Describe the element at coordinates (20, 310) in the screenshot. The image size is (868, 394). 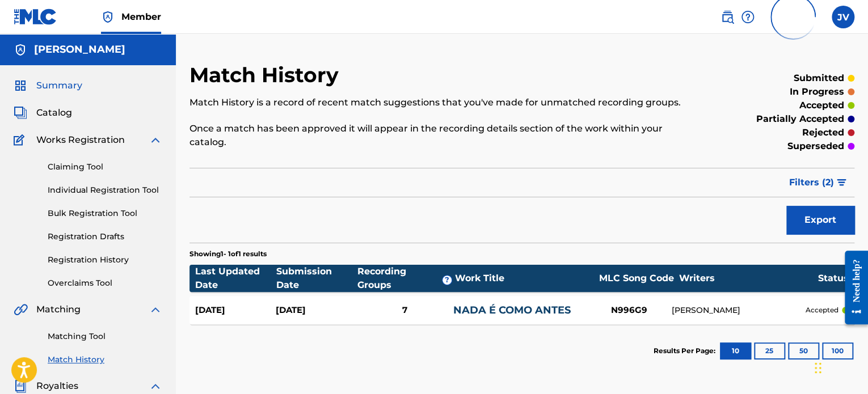
I see `img: Matching` at that location.